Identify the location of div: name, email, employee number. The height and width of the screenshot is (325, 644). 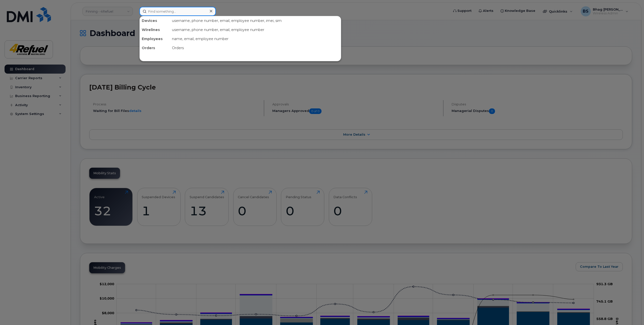
(256, 39).